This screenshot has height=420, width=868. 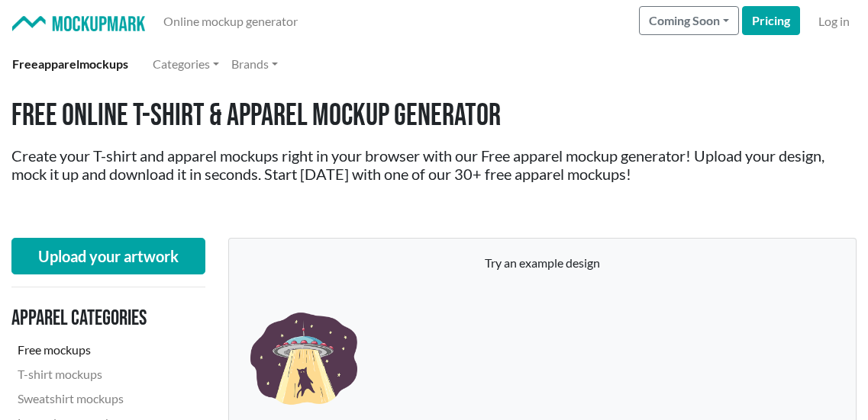 What do you see at coordinates (231, 22) in the screenshot?
I see `a: Online mockup generator` at bounding box center [231, 22].